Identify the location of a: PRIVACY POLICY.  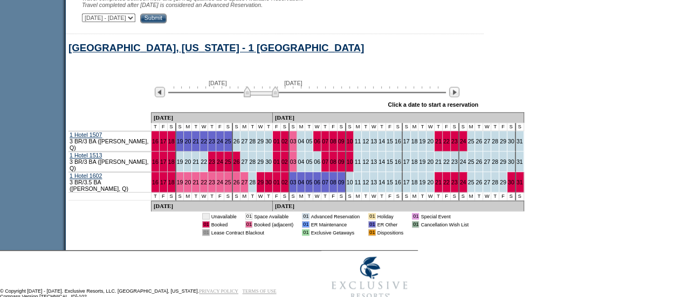
(218, 291).